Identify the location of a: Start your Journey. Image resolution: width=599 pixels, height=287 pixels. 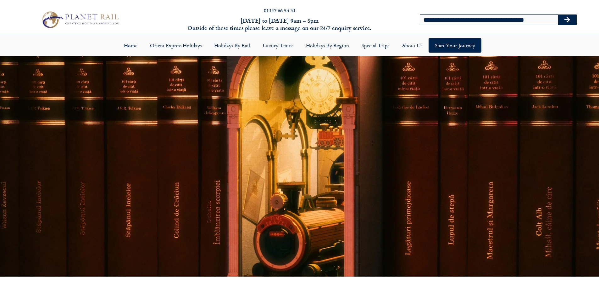
(455, 45).